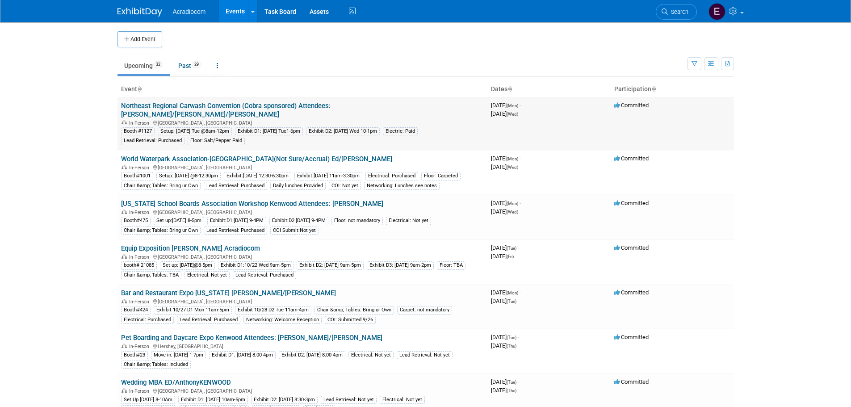 This screenshot has width=851, height=407. What do you see at coordinates (672, 89) in the screenshot?
I see `th: Participation` at bounding box center [672, 89].